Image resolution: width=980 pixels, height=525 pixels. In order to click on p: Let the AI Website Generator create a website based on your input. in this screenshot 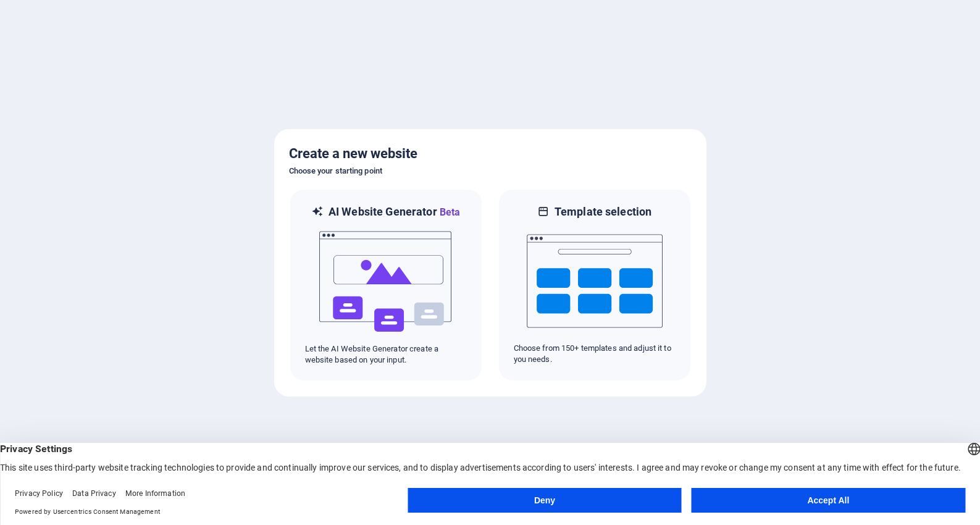, I will do `click(386, 354)`.